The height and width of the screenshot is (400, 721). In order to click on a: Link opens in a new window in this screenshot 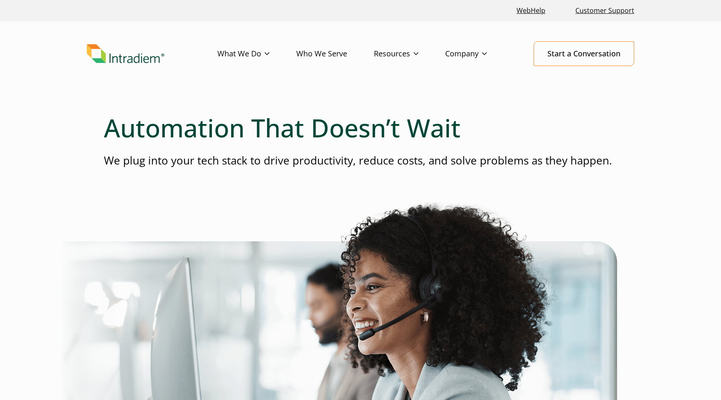, I will do `click(531, 10)`.